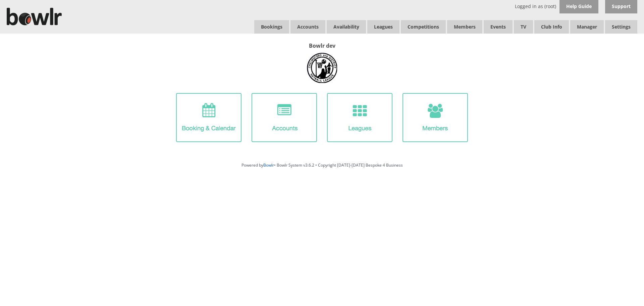  Describe the element at coordinates (498, 27) in the screenshot. I see `a: Events` at that location.